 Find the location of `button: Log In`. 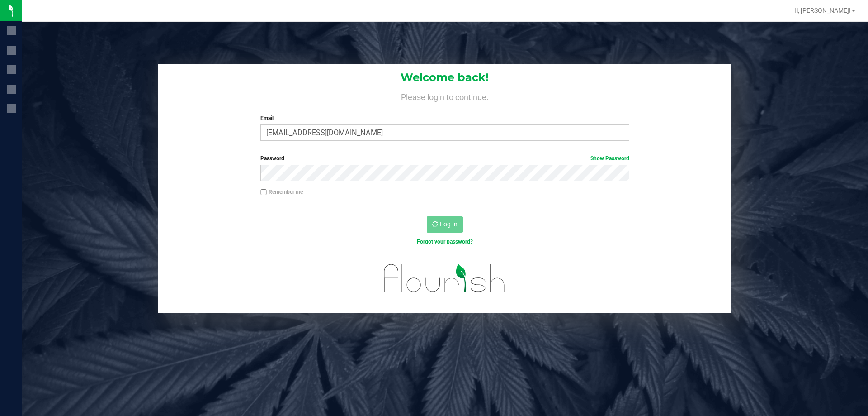

button: Log In is located at coordinates (445, 225).